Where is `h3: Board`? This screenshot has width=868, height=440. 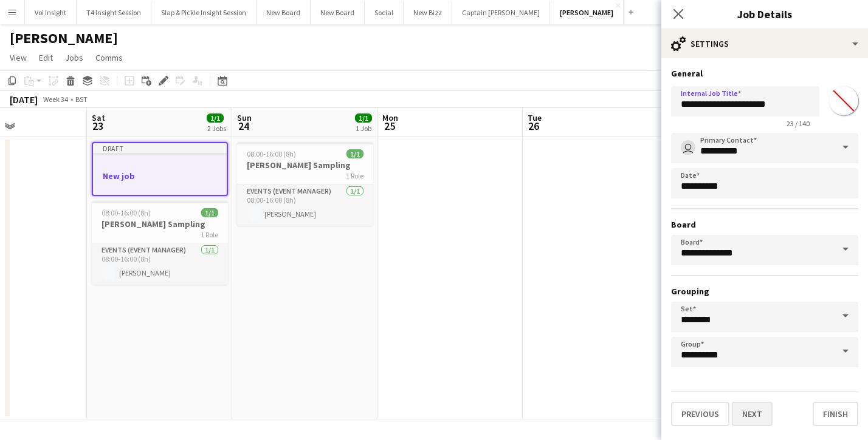 h3: Board is located at coordinates (764, 224).